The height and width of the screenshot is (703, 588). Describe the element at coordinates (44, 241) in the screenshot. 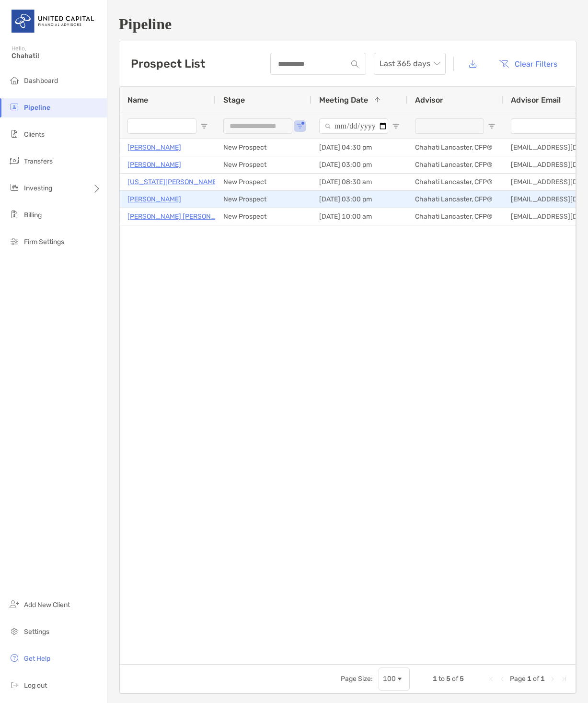

I see `span: Firm Settings` at that location.